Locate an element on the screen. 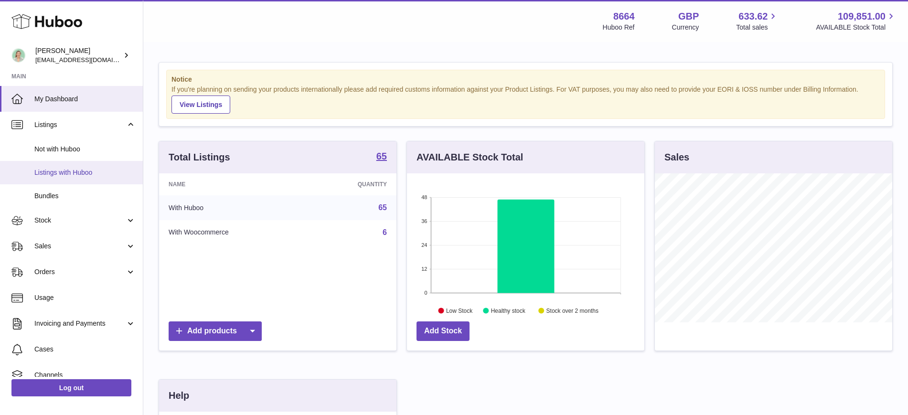  span: Usage is located at coordinates (85, 297).